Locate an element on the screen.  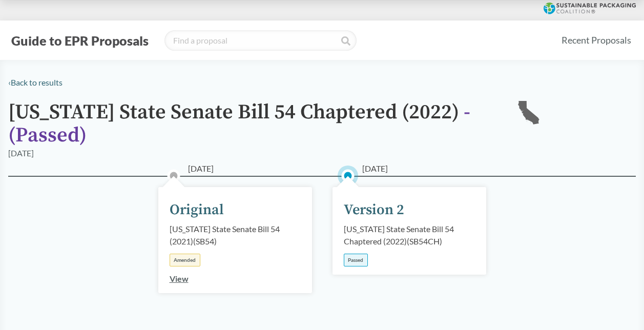
input: Find a proposal is located at coordinates (260, 41).